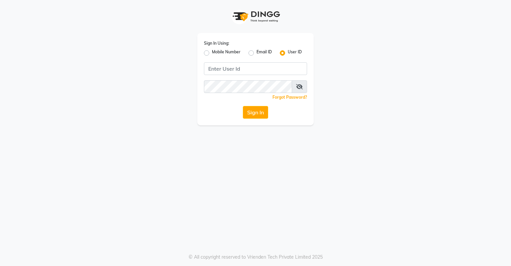 The image size is (511, 266). Describe the element at coordinates (226, 53) in the screenshot. I see `label: Mobile Number` at that location.